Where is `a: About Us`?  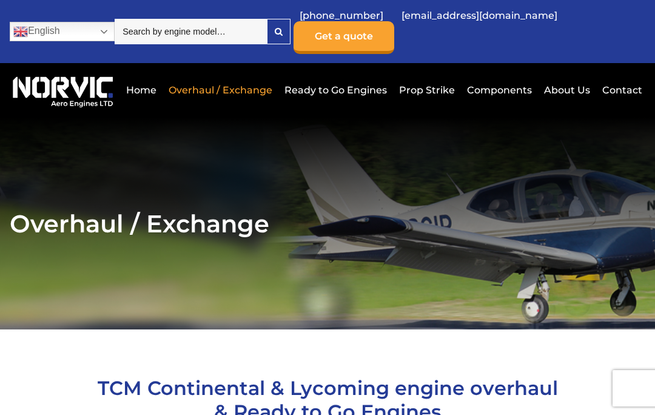 a: About Us is located at coordinates (567, 90).